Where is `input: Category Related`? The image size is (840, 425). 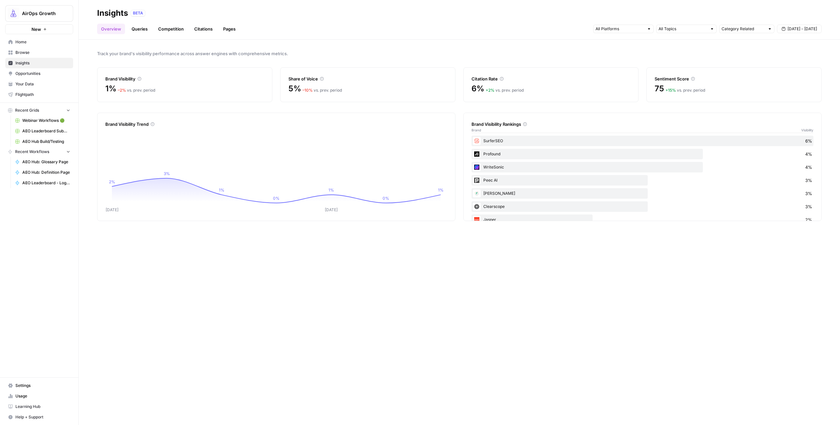
input: Category Related is located at coordinates (743, 29).